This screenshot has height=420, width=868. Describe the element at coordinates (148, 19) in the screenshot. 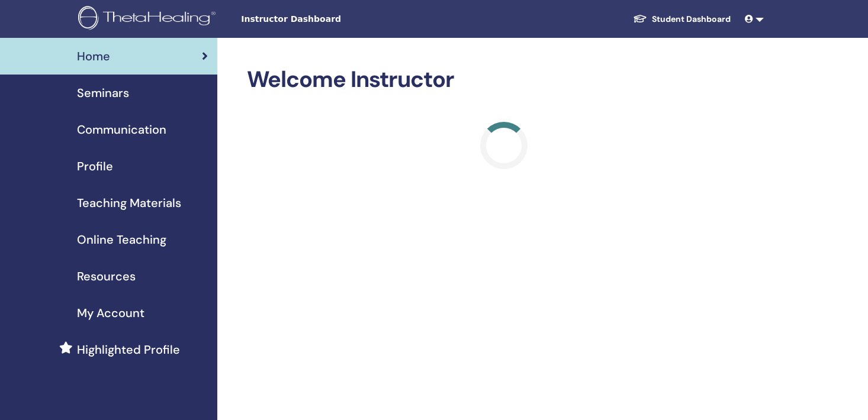

I see `img: logo.png` at that location.